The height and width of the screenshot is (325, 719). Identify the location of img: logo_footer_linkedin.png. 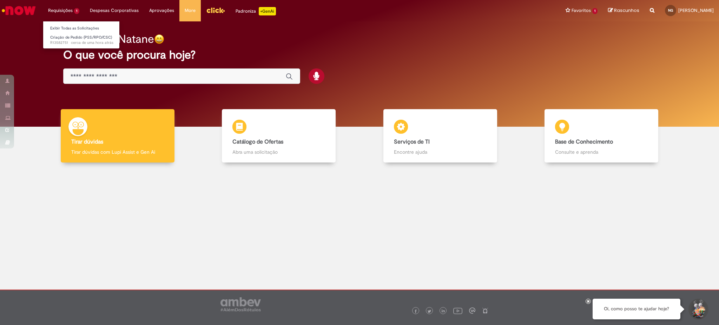
(443, 311).